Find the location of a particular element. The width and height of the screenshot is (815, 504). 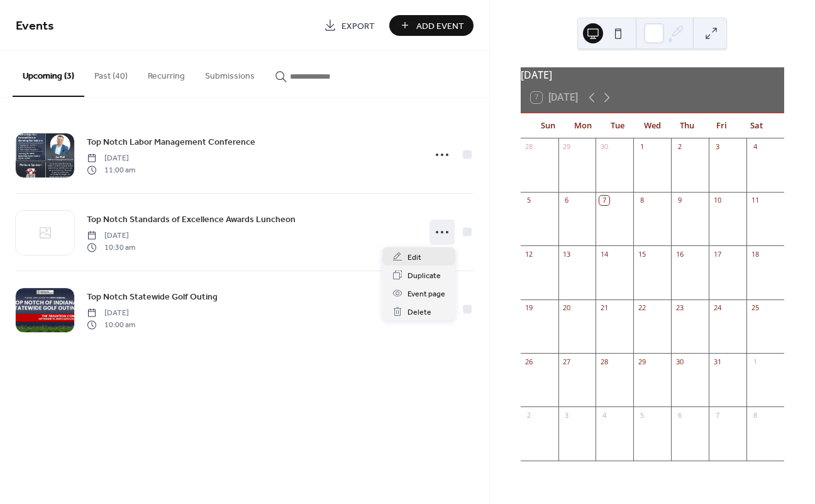

span: Delete is located at coordinates (420, 312).